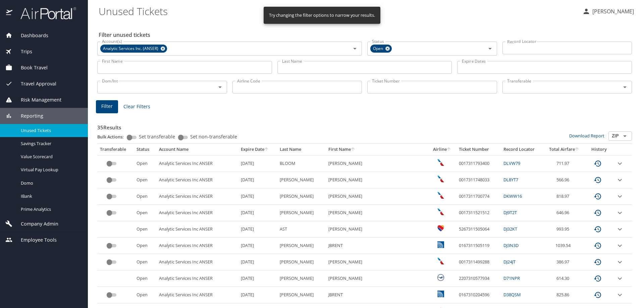 The height and width of the screenshot is (308, 644). What do you see at coordinates (379, 49) in the screenshot?
I see `span: Open` at bounding box center [379, 49].